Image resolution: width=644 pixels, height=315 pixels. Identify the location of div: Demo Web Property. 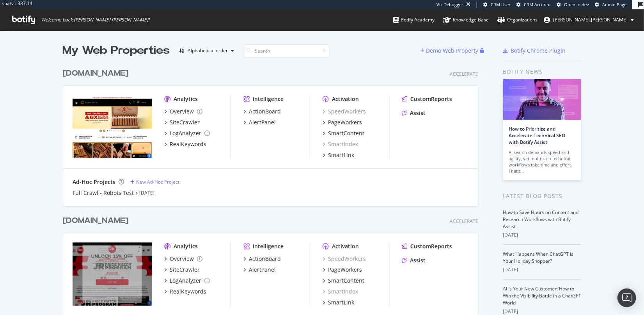
(452, 51).